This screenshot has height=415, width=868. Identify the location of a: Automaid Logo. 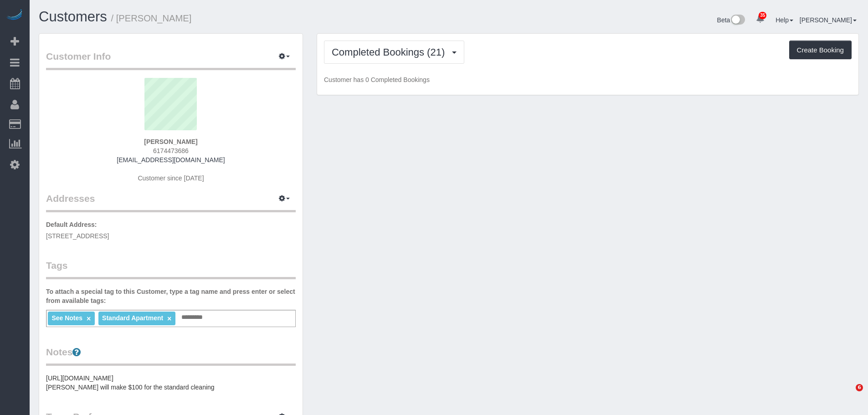
(15, 16).